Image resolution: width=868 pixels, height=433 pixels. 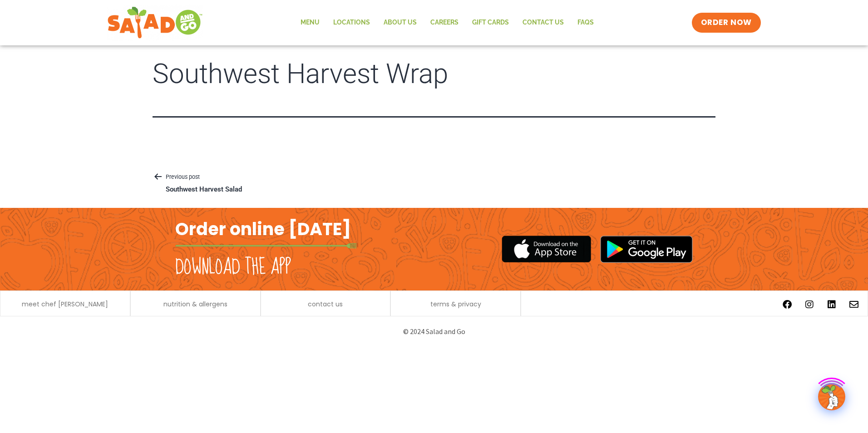 What do you see at coordinates (456, 304) in the screenshot?
I see `span: terms & privacy` at bounding box center [456, 304].